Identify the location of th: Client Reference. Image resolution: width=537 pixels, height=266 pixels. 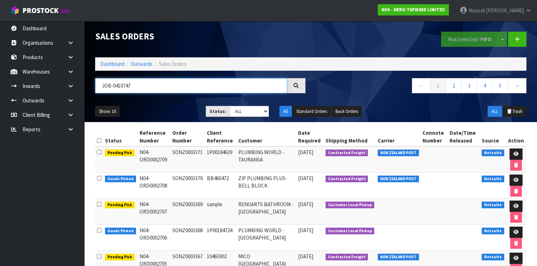
(220, 137).